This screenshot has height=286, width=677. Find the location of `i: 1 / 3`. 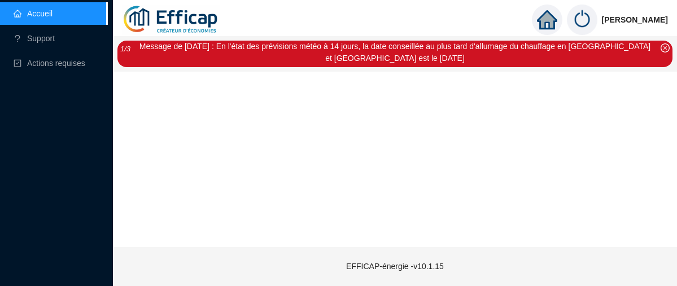

i: 1 / 3 is located at coordinates (125, 49).